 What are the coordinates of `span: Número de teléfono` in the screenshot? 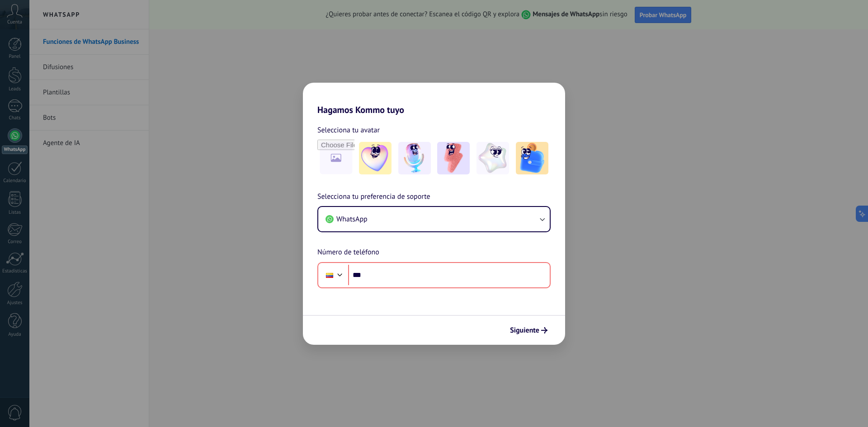 It's located at (348, 253).